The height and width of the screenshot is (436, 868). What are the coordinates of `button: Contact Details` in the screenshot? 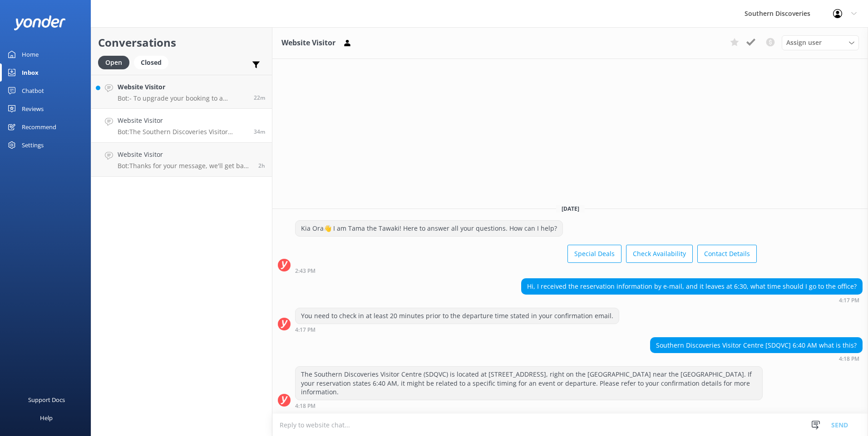 It's located at (727, 254).